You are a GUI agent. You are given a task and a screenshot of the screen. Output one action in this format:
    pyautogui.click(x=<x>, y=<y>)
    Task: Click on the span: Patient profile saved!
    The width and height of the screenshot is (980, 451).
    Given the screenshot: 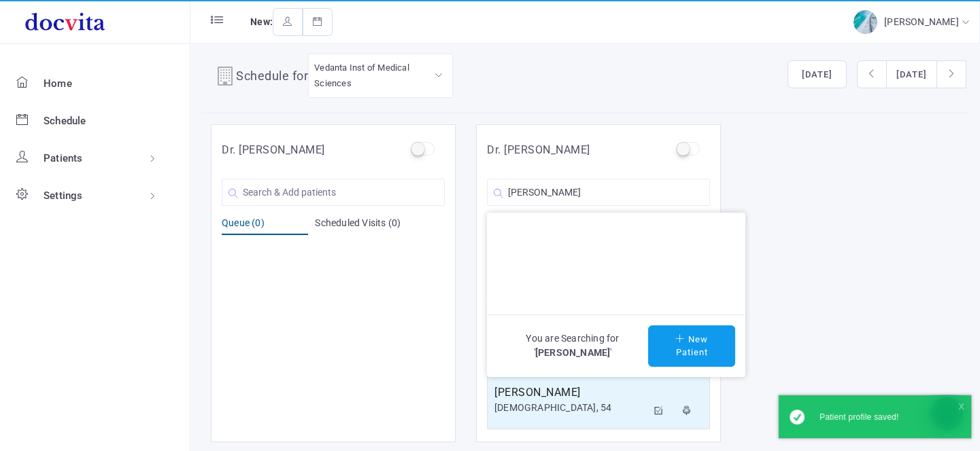 What is the action you would take?
    pyautogui.click(x=859, y=417)
    